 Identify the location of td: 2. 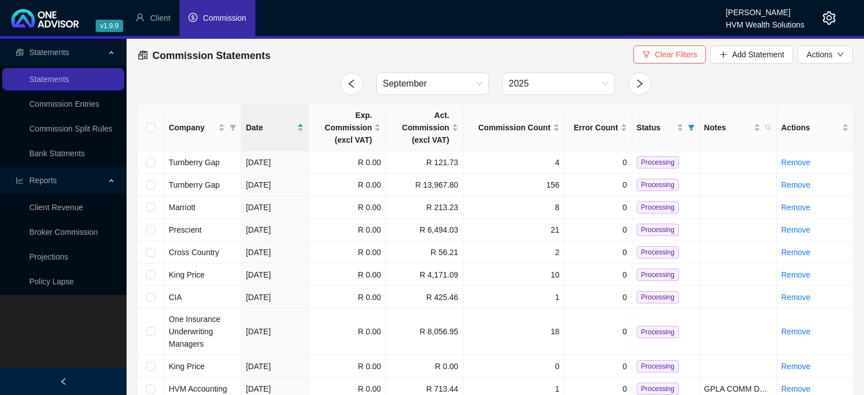
(514, 252).